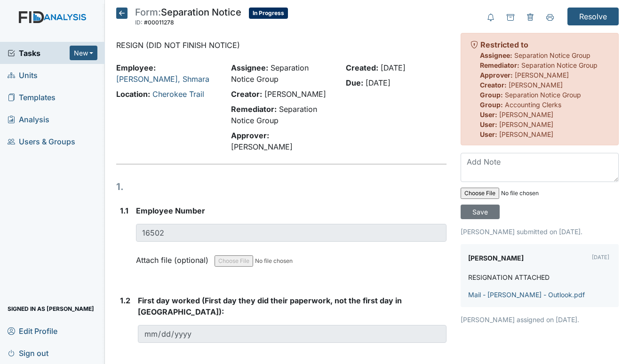  What do you see at coordinates (28, 353) in the screenshot?
I see `span: Sign out` at bounding box center [28, 353].